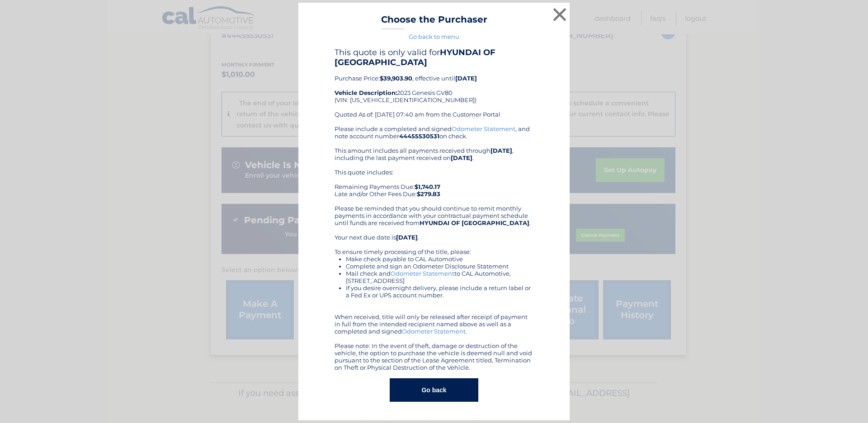  Describe the element at coordinates (419, 136) in the screenshot. I see `b: 44455530531` at that location.